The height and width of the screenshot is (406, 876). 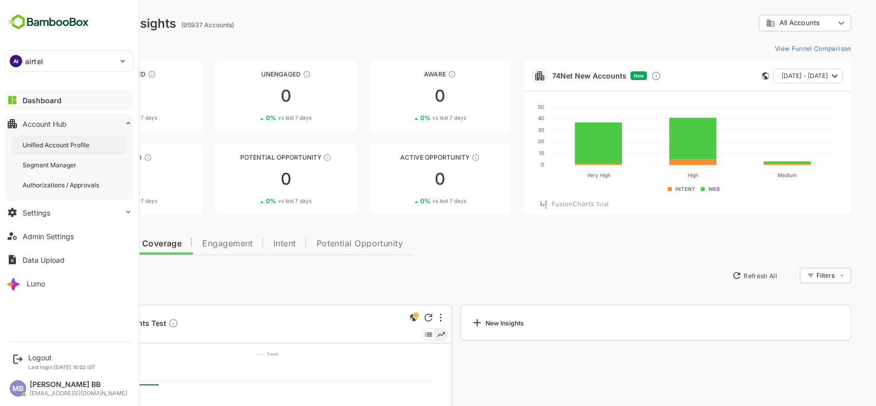 I want to click on div: This card does not support filter and segments, so click(x=730, y=76).